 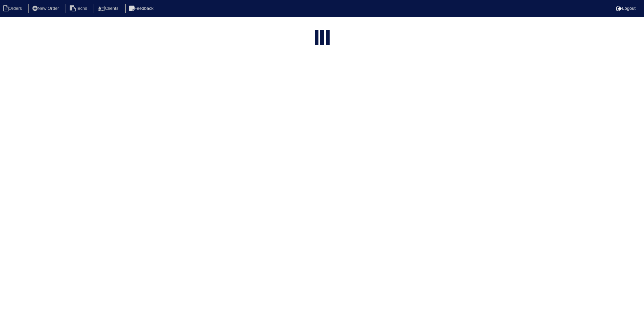 I want to click on a: Clients, so click(x=108, y=8).